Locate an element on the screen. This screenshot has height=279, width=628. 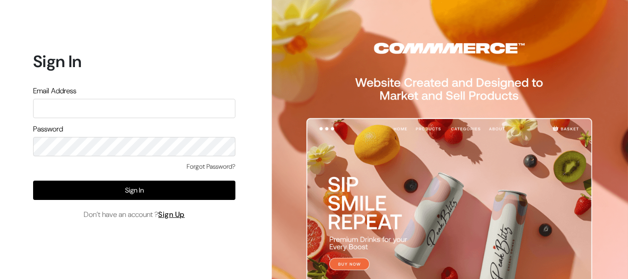
a: Sign Up is located at coordinates (171, 214).